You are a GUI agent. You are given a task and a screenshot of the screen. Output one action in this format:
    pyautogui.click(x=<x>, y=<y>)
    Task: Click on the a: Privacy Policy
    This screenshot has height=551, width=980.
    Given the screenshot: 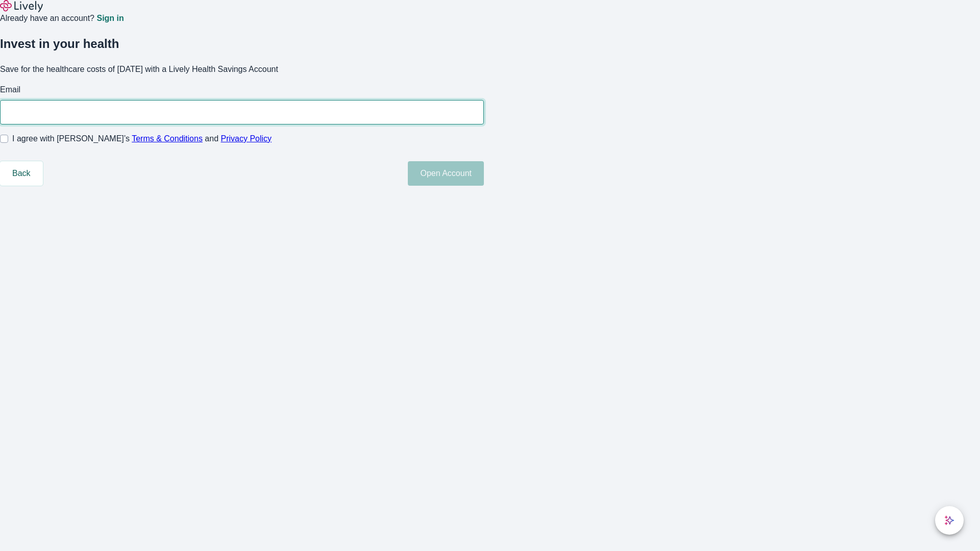 What is the action you would take?
    pyautogui.click(x=246, y=138)
    